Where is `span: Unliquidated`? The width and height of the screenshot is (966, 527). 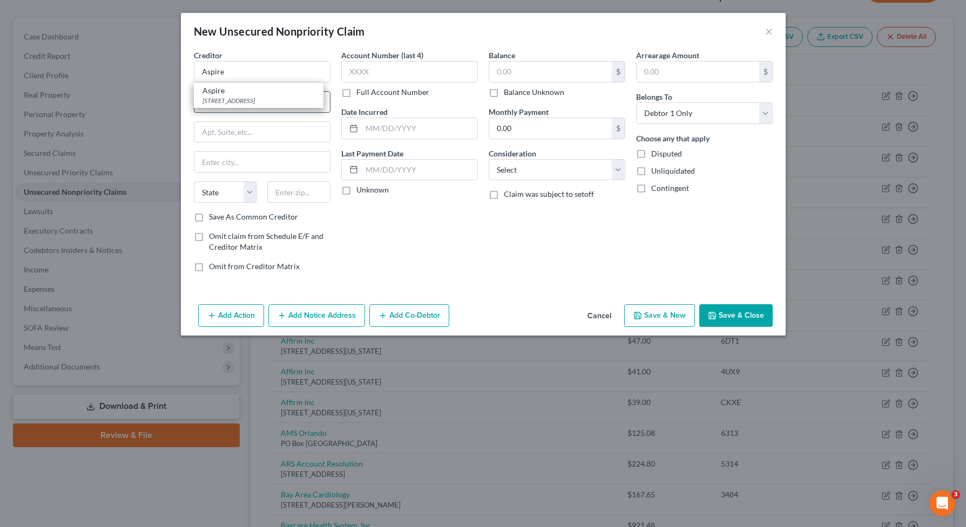
span: Unliquidated is located at coordinates (673, 171).